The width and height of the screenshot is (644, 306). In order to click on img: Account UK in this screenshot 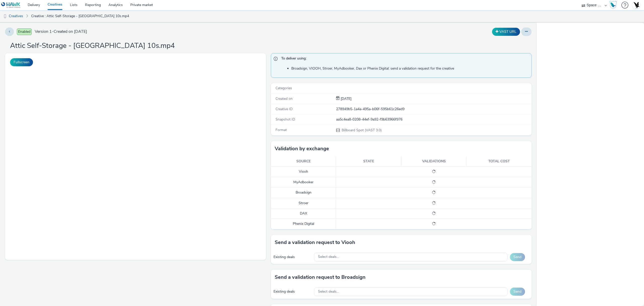, I will do `click(636, 5)`.